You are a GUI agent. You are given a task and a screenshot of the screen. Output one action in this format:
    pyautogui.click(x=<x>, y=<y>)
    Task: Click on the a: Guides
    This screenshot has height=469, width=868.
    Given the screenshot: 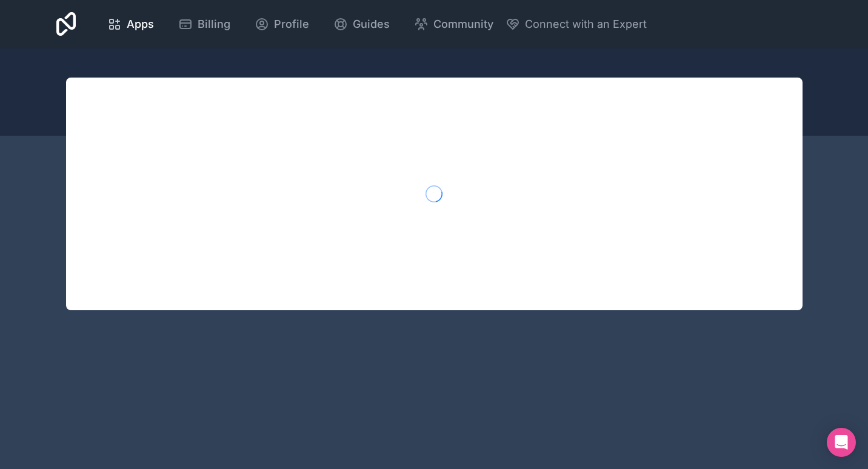 What is the action you would take?
    pyautogui.click(x=362, y=24)
    